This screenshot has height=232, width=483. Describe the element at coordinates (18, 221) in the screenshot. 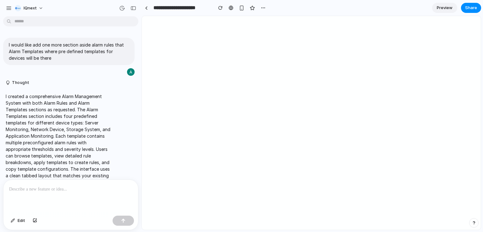

I see `button: Edit` at that location.